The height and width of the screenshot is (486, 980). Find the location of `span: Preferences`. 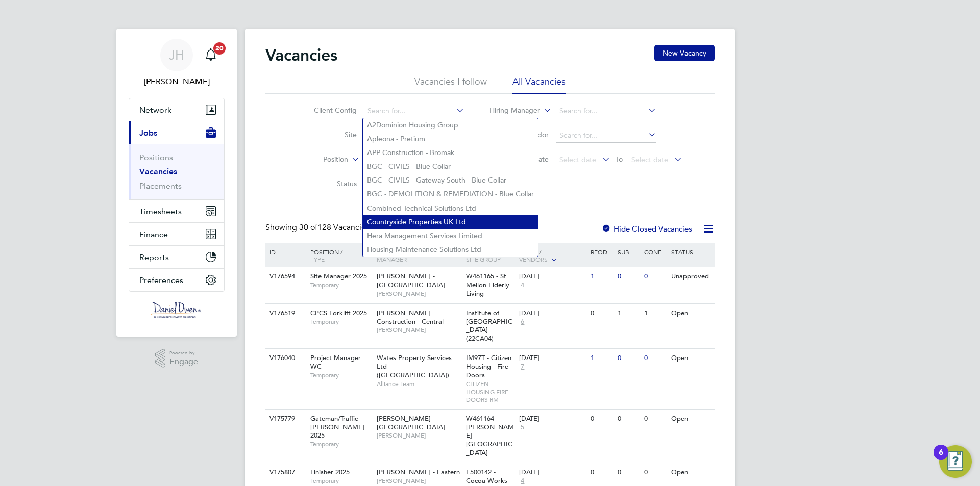

span: Preferences is located at coordinates (161, 280).